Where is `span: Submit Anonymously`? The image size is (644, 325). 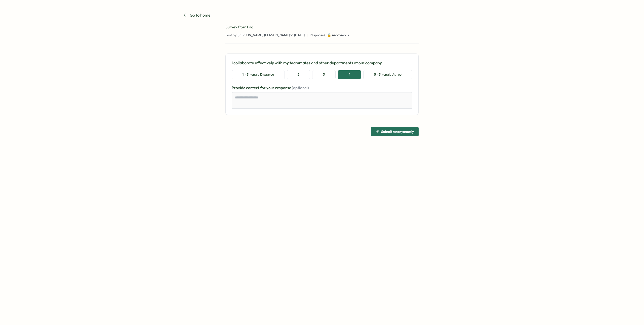
span: Submit Anonymously is located at coordinates (397, 132).